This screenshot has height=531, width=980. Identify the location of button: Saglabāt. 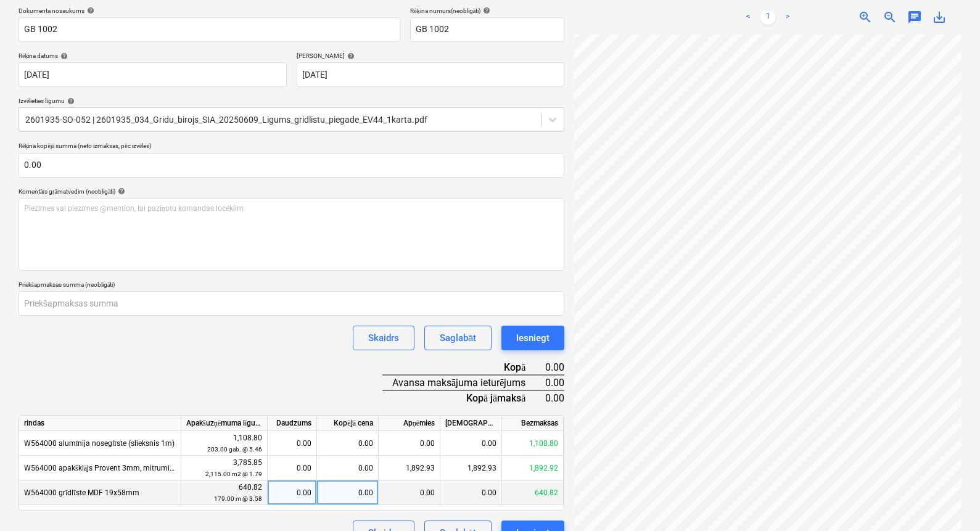
(457, 338).